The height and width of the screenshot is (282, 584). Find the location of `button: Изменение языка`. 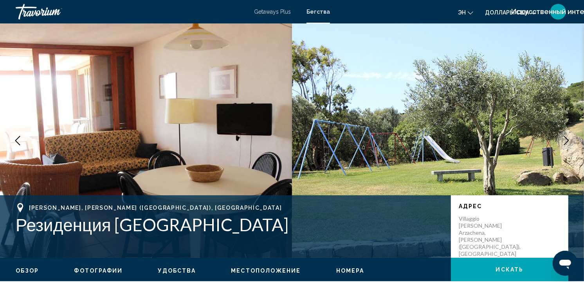

button: Изменение языка is located at coordinates (465, 12).